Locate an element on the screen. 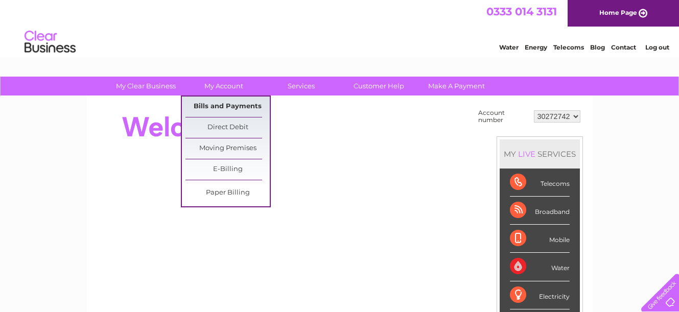  div: Telecoms is located at coordinates (539, 182).